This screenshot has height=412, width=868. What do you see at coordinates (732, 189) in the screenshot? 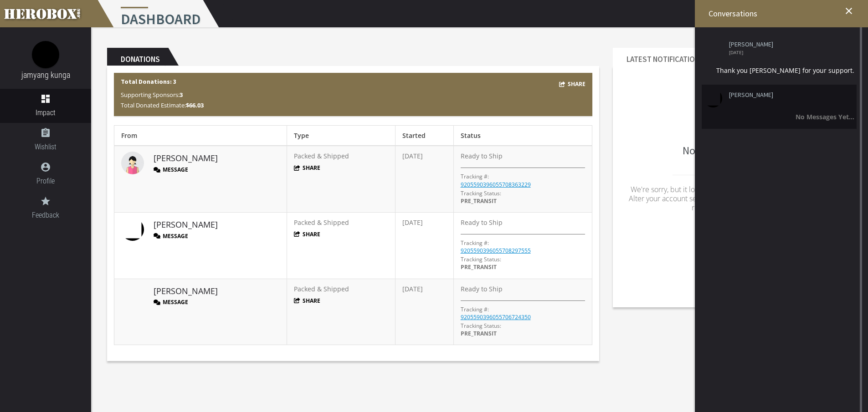
I see `span: We're sorry, but it looks like you don't have any notifications yet.` at bounding box center [732, 189].